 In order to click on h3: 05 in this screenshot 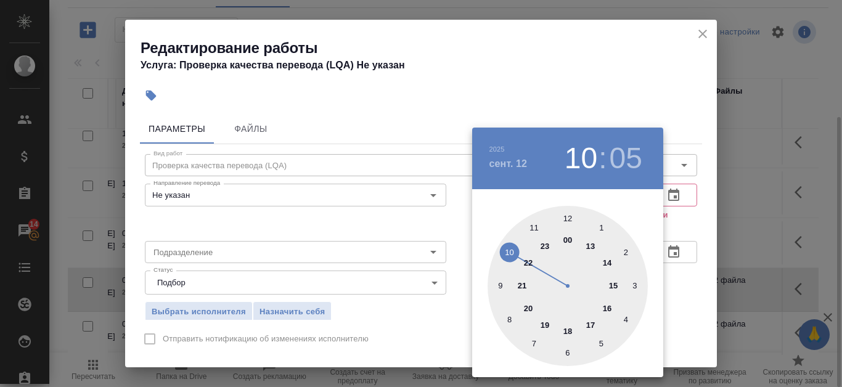, I will do `click(626, 158)`.